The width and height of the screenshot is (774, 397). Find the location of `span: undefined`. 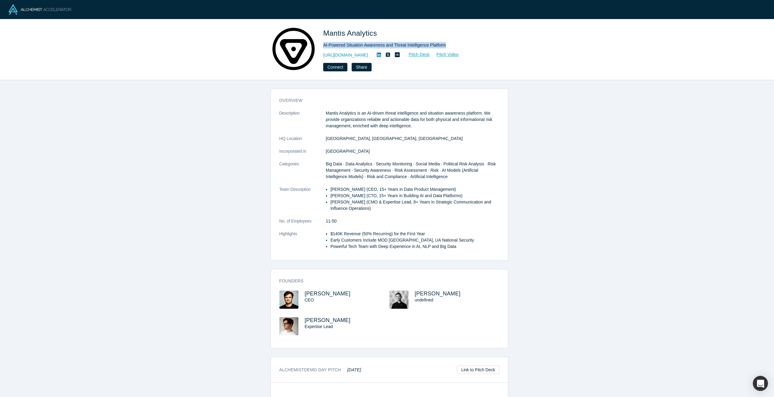

span: undefined is located at coordinates (424, 300).